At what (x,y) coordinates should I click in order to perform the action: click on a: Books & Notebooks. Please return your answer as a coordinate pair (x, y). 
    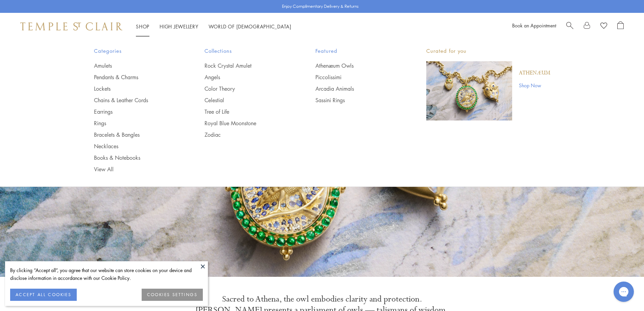
    Looking at the image, I should click on (136, 157).